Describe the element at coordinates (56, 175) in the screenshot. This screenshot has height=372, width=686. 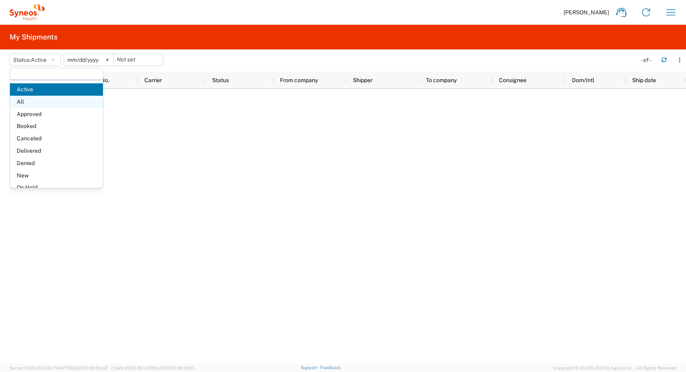
I see `span: New` at that location.